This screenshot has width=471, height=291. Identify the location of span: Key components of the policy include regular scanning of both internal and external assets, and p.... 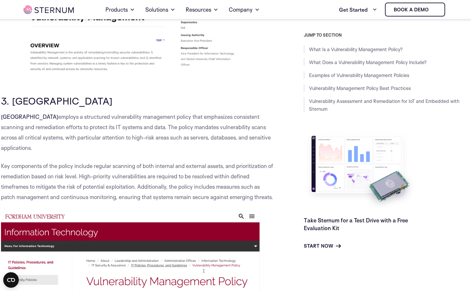
(137, 181).